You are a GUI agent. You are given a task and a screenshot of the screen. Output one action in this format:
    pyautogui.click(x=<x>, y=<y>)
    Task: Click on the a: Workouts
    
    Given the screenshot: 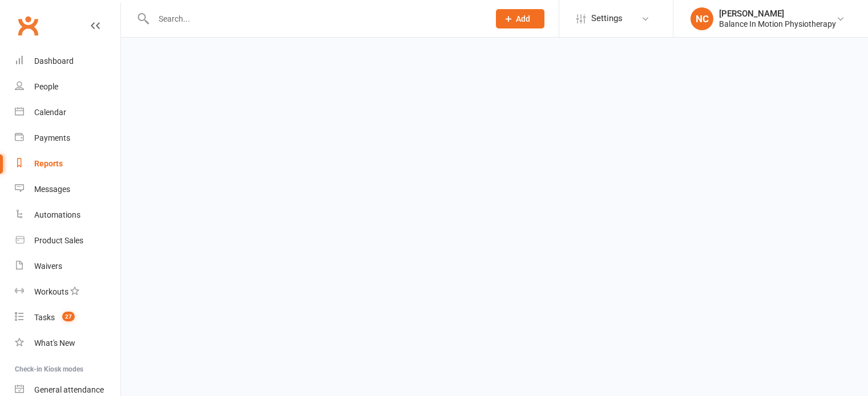 What is the action you would take?
    pyautogui.click(x=67, y=292)
    